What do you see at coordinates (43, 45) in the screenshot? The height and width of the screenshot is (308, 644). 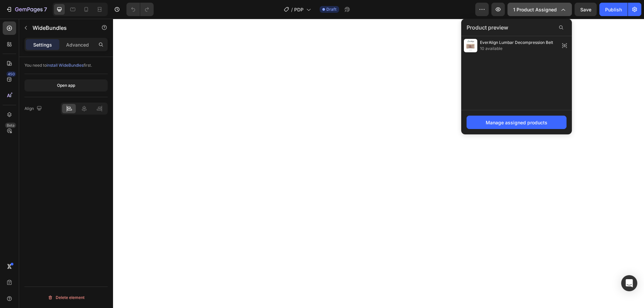 I see `p: Settings` at bounding box center [43, 45].